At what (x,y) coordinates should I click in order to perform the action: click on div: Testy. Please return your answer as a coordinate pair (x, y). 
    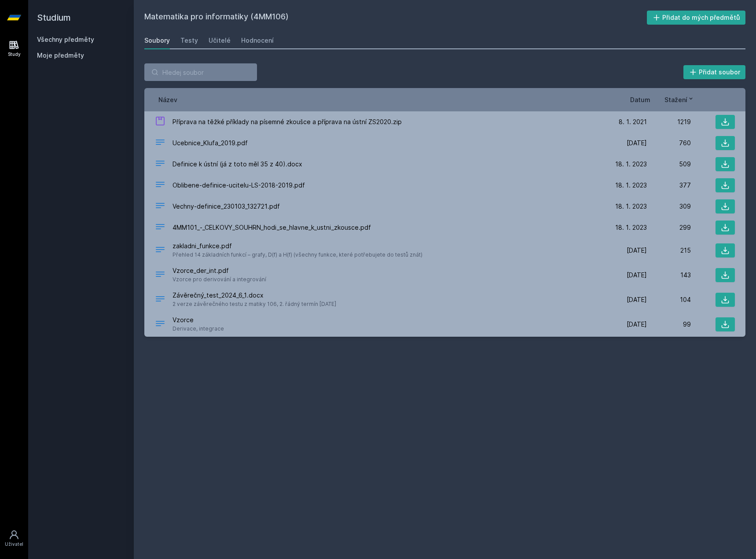
    Looking at the image, I should click on (189, 41).